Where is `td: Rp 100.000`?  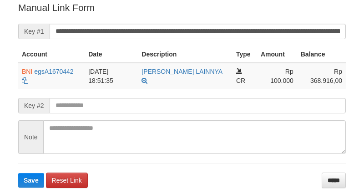
td: Rp 100.000 is located at coordinates (277, 76).